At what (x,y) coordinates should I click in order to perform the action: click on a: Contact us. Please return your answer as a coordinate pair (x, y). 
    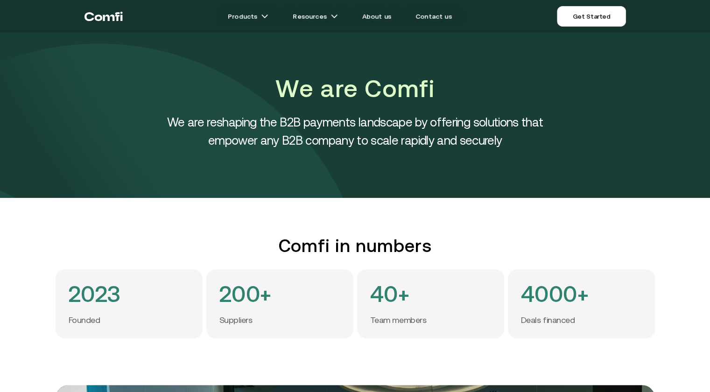
    Looking at the image, I should click on (433, 16).